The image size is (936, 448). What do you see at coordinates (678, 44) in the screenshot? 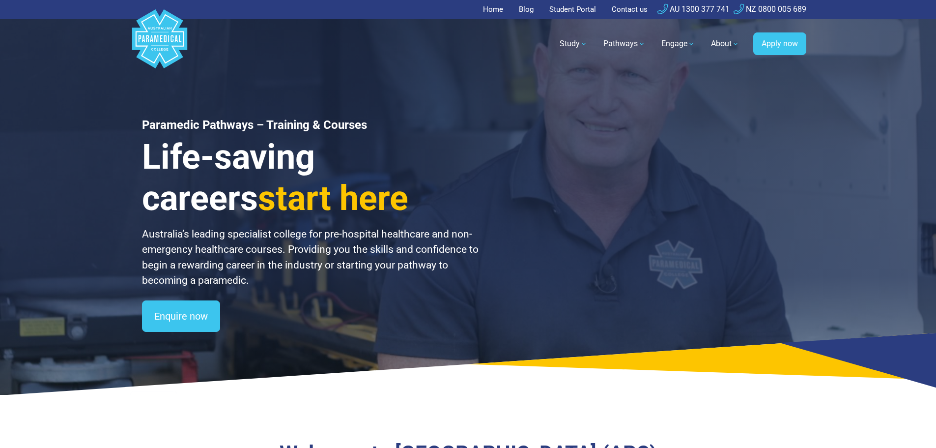
I see `a: Engage` at bounding box center [678, 44].